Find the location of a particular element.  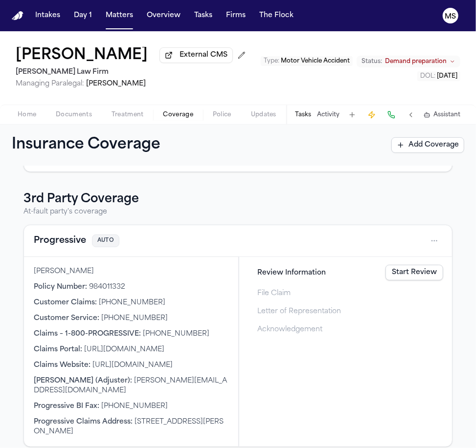

span: Progressive BI Fax : is located at coordinates (67, 406).